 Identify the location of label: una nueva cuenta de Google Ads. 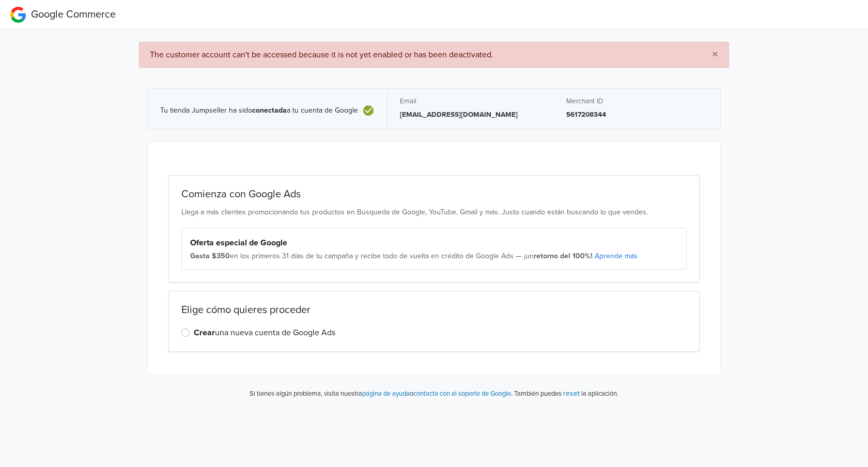
(265, 333).